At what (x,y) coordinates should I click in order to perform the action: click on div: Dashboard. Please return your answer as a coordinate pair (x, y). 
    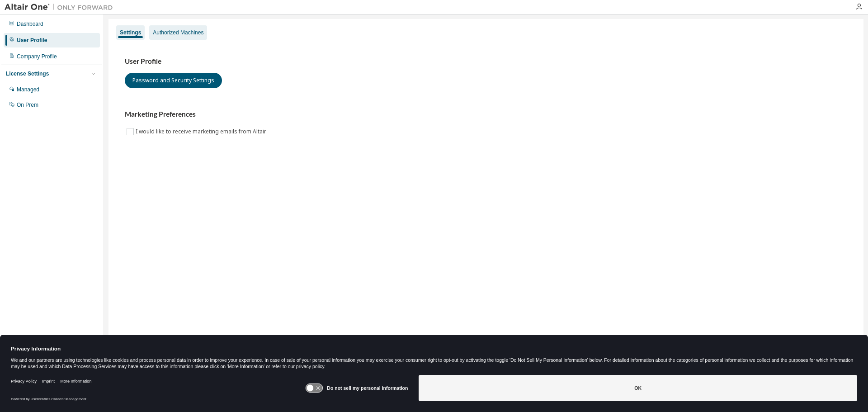
    Looking at the image, I should click on (30, 24).